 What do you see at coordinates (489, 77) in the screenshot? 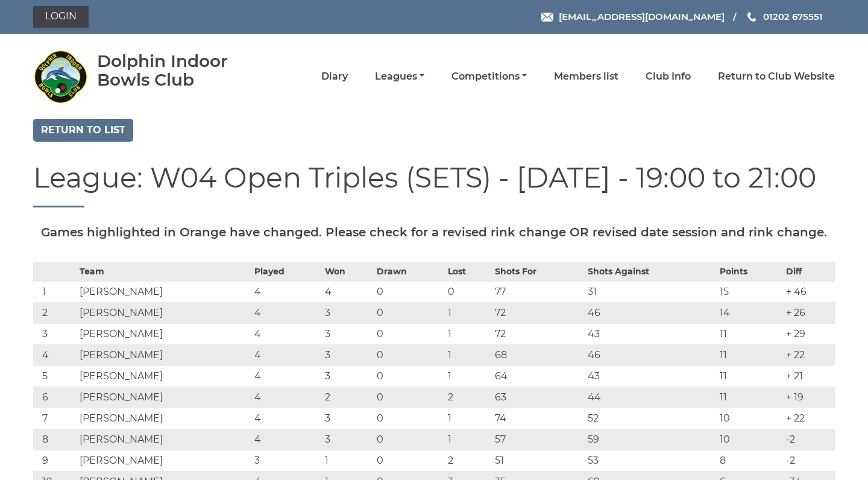
I see `a: Competitions` at bounding box center [489, 77].